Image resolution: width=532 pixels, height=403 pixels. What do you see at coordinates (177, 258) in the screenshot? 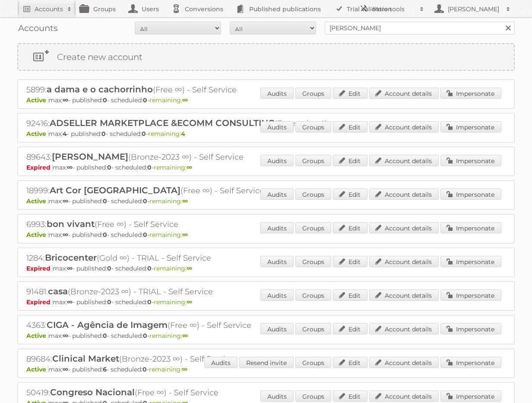
I see `h2: 1284: (Gold ∞) - TRIAL - Self Service` at bounding box center [177, 258].